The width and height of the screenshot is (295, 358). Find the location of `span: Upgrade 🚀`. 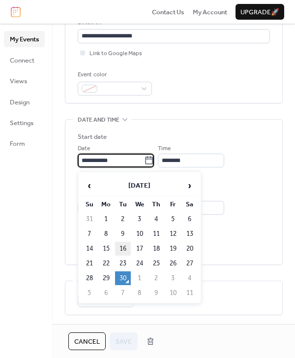

span: Upgrade 🚀 is located at coordinates (260, 12).